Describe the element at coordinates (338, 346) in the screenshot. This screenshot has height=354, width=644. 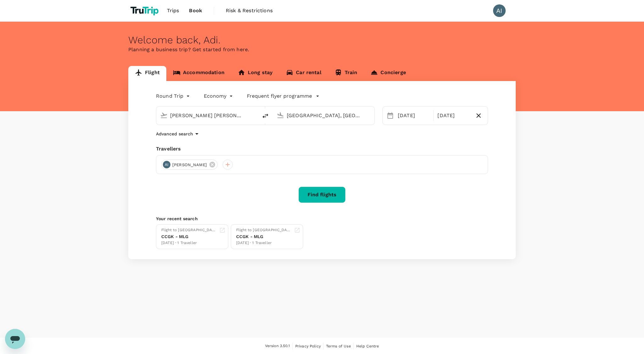
I see `span: Terms of Use` at that location.